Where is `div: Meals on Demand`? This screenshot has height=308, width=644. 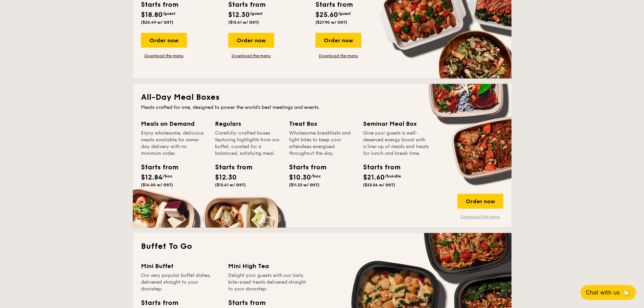 div: Meals on Demand is located at coordinates (174, 124).